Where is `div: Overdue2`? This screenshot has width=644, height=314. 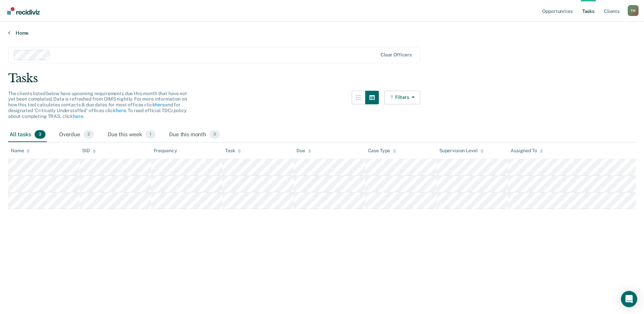 div: Overdue2 is located at coordinates (76, 135).